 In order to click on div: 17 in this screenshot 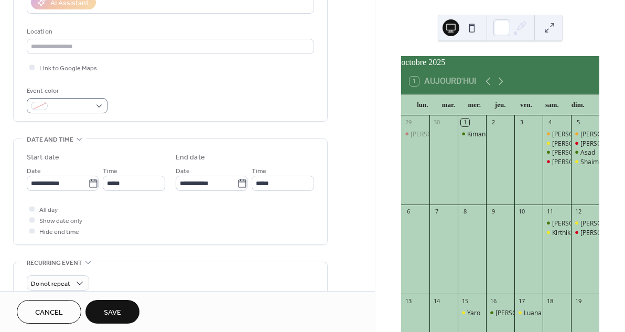, I will do `click(522, 301)`.